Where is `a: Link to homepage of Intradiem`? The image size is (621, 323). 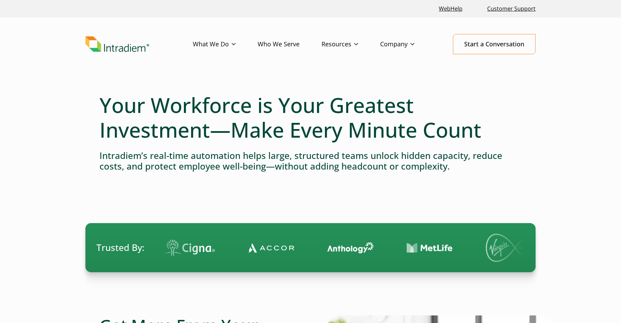
a: Link to homepage of Intradiem is located at coordinates (139, 44).